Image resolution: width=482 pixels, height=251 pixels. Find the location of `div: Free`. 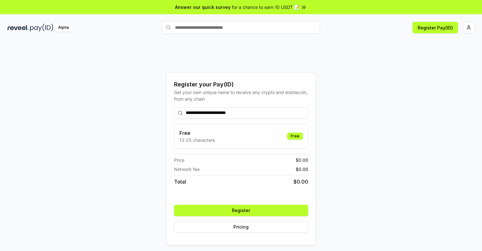

div: Free is located at coordinates (295, 136).